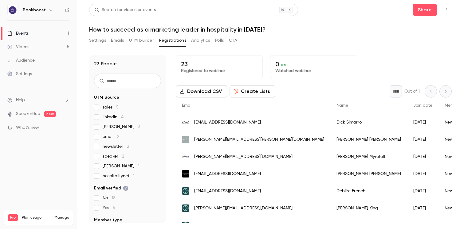 The image size is (464, 229). Describe the element at coordinates (423, 106) in the screenshot. I see `span: Join date` at that location.